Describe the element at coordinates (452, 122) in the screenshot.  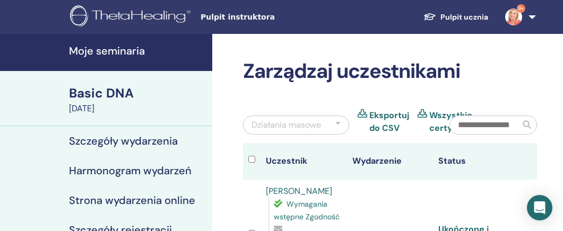
I see `a: Wszystkie certyfikaty` at that location.